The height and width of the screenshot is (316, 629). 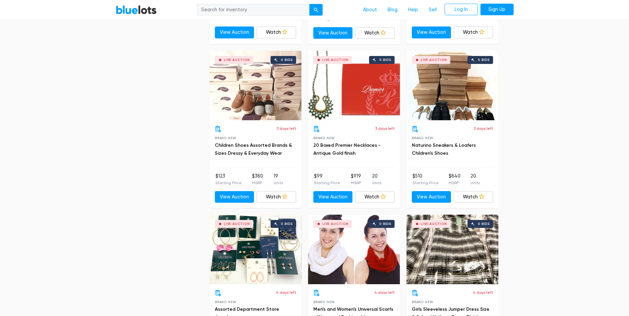 What do you see at coordinates (461, 10) in the screenshot?
I see `a: Log In` at bounding box center [461, 10].